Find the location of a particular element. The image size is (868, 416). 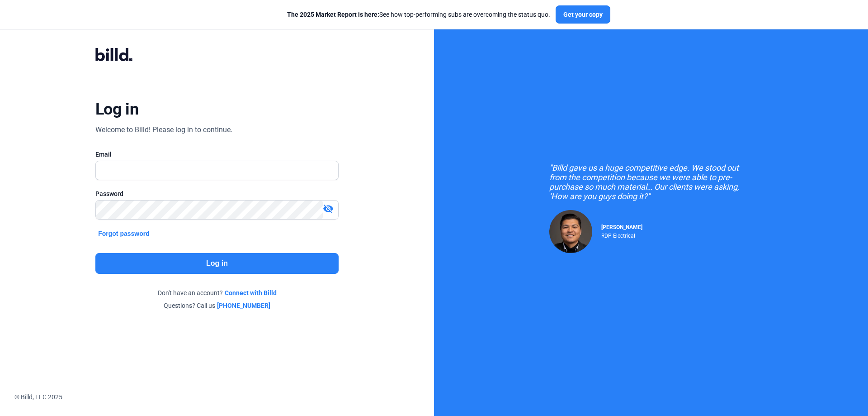

div: Don't have an account? is located at coordinates (217, 292).